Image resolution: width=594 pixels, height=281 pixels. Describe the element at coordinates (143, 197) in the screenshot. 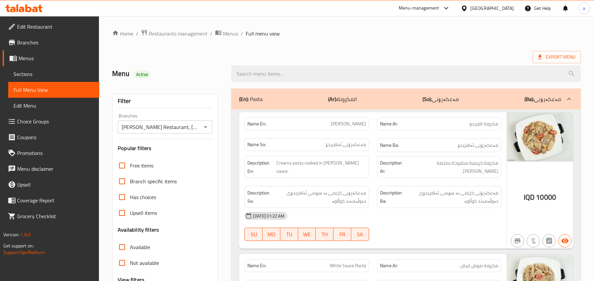

I see `span: Has choices` at that location.